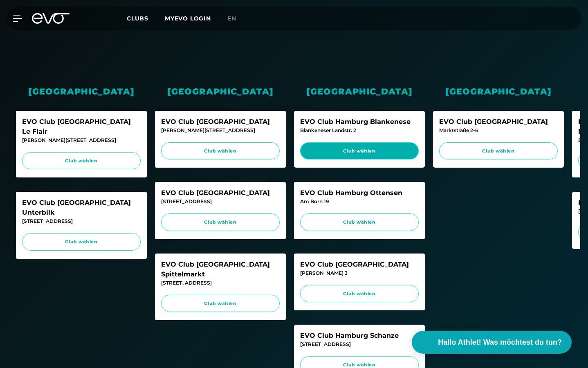 The height and width of the screenshot is (368, 588). What do you see at coordinates (359, 130) in the screenshot?
I see `div: Blankeneser Landstr. 2` at bounding box center [359, 130].